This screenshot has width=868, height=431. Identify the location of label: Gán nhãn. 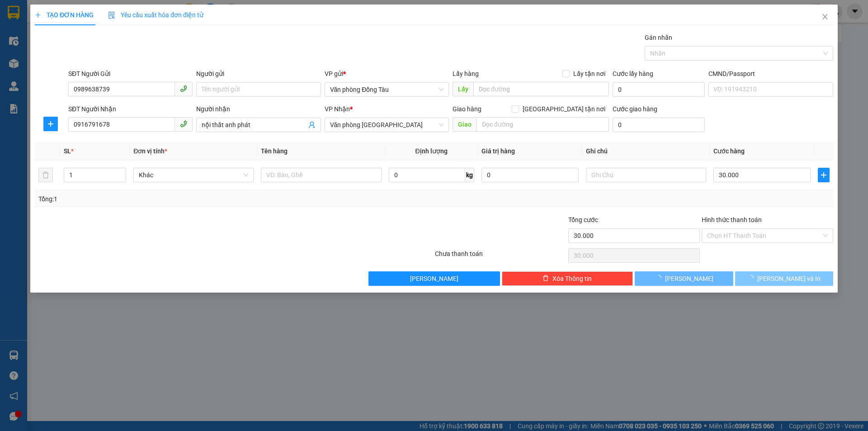
(658, 37).